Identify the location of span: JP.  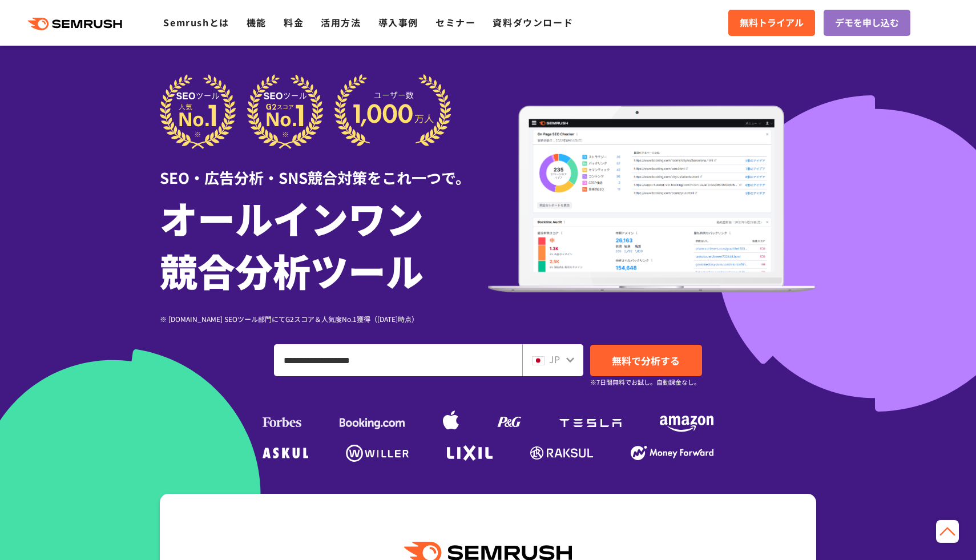
(554, 359).